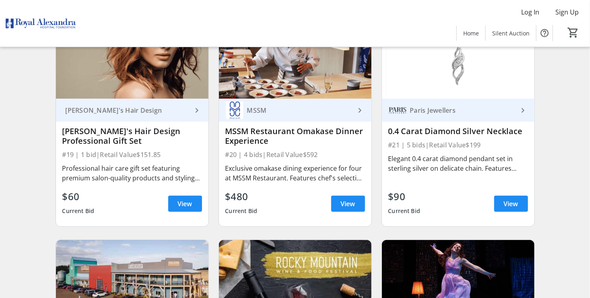 This screenshot has height=298, width=590. What do you see at coordinates (79, 197) in the screenshot?
I see `div: $60` at bounding box center [79, 197].